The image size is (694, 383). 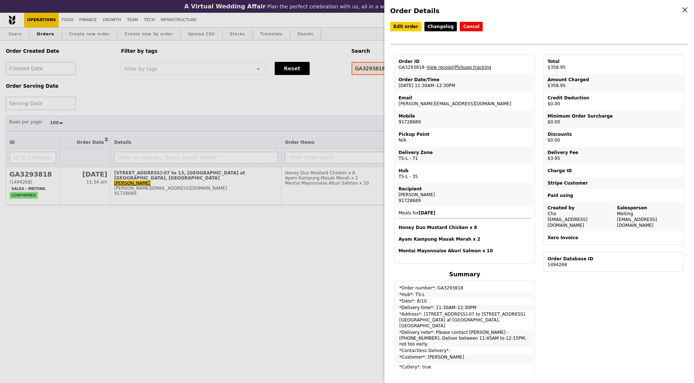 What do you see at coordinates (465, 228) in the screenshot?
I see `h4: Honey Duo Mustard Chicken x 8` at bounding box center [465, 228].